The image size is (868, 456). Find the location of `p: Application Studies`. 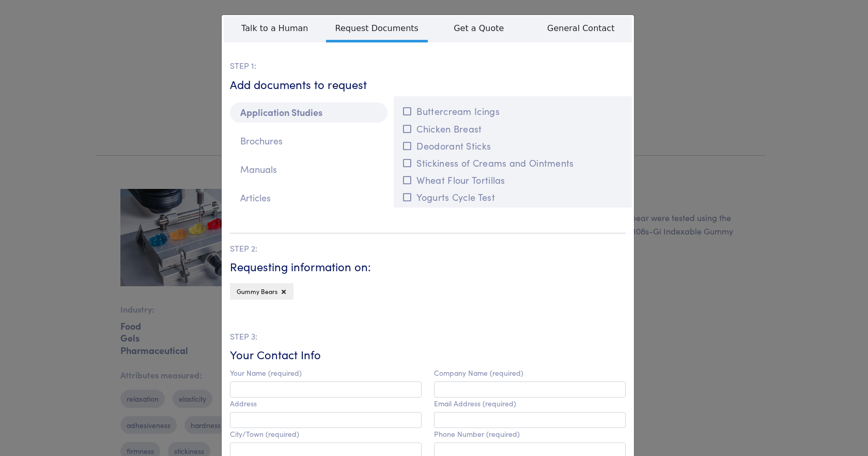

p: Application Studies is located at coordinates (309, 112).